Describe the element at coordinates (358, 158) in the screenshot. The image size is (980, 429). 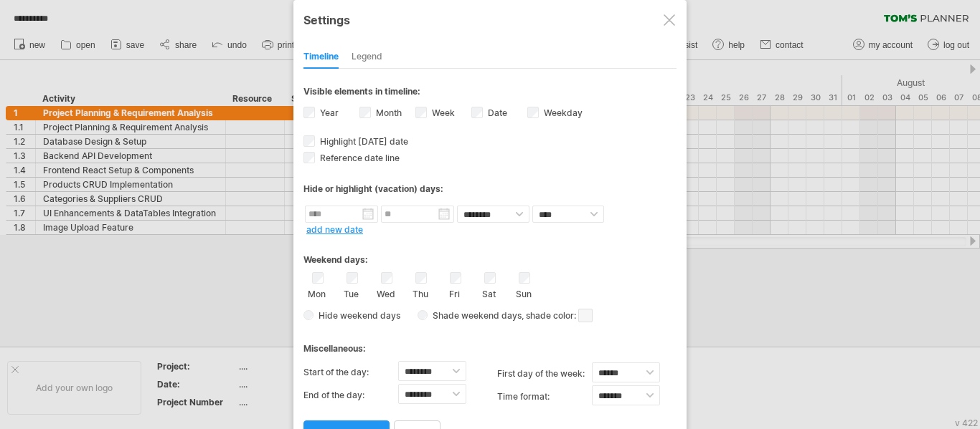
I see `span: Reference date line` at that location.